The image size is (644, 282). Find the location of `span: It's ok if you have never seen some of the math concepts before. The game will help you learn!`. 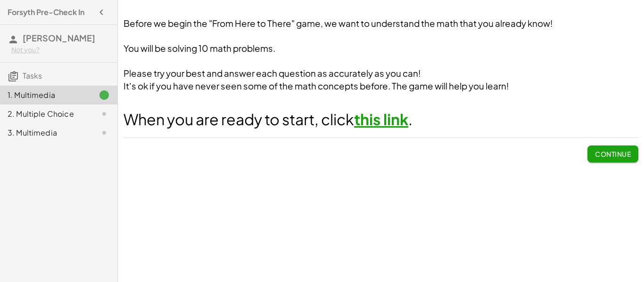

span: It's ok if you have never seen some of the math concepts before. The game will help you learn! is located at coordinates (316, 86).